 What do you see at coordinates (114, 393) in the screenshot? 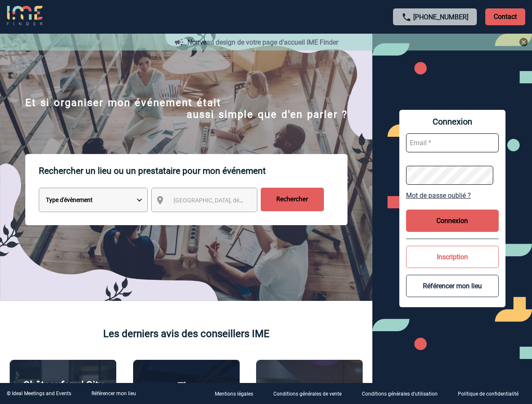
I see `a: Référencer mon lieu` at bounding box center [114, 393].